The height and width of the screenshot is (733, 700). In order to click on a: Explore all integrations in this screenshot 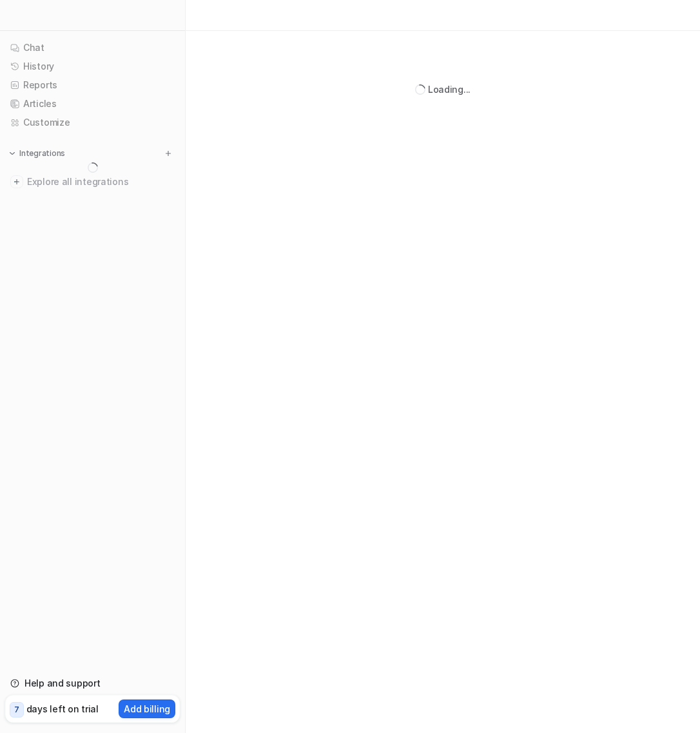, I will do `click(92, 182)`.